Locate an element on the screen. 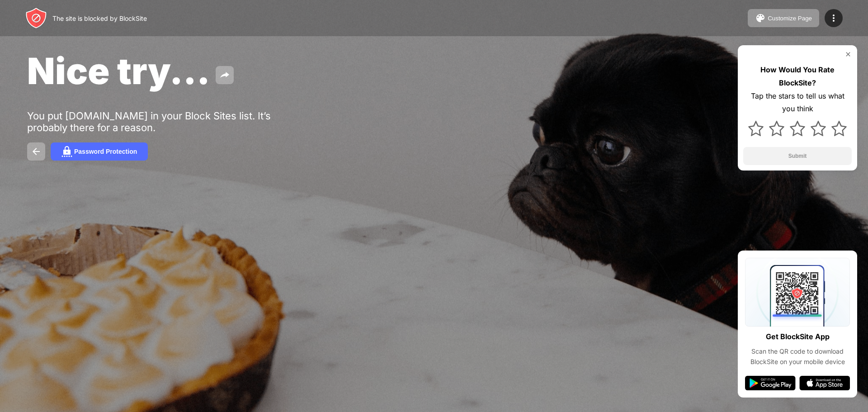 This screenshot has width=868, height=412. img: google-play.svg is located at coordinates (770, 383).